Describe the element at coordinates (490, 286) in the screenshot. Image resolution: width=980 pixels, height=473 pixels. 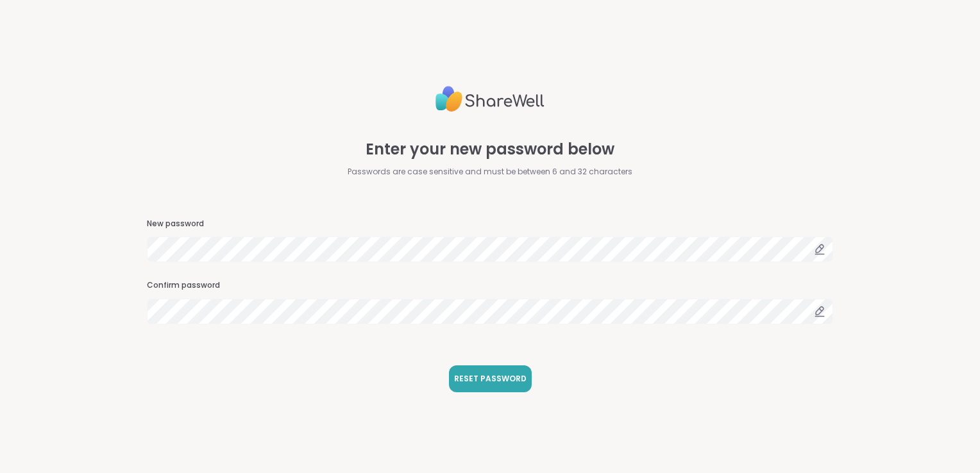
I see `h3: Confirm password` at that location.